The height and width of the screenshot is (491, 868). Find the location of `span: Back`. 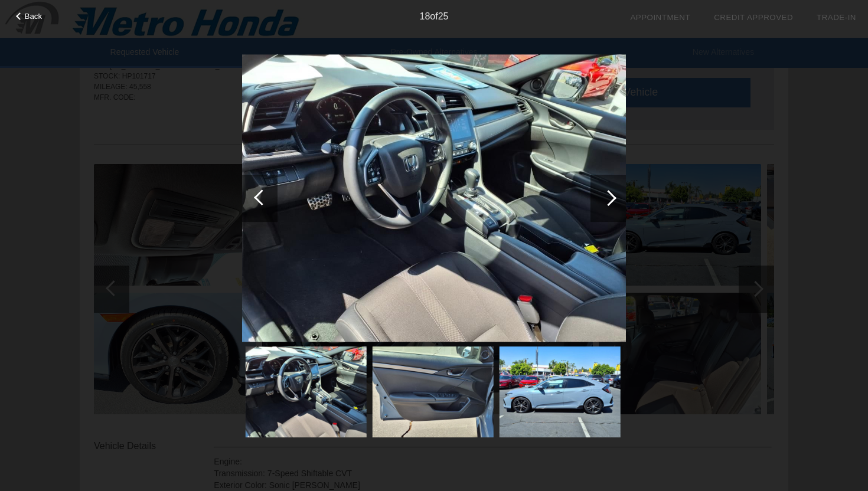

span: Back is located at coordinates (34, 16).